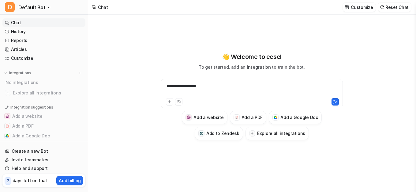 The width and height of the screenshot is (416, 192). What do you see at coordinates (252, 117) in the screenshot?
I see `h3: Add a PDF` at bounding box center [252, 117].